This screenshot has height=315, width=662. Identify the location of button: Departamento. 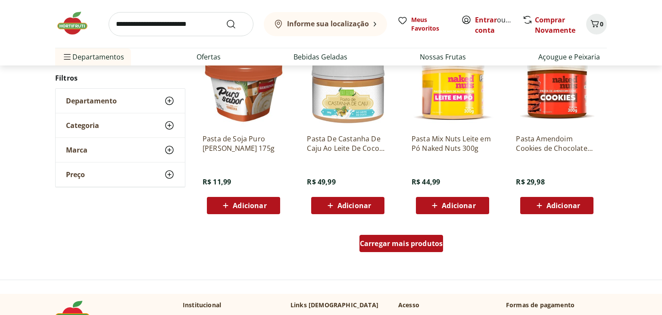
(120, 100).